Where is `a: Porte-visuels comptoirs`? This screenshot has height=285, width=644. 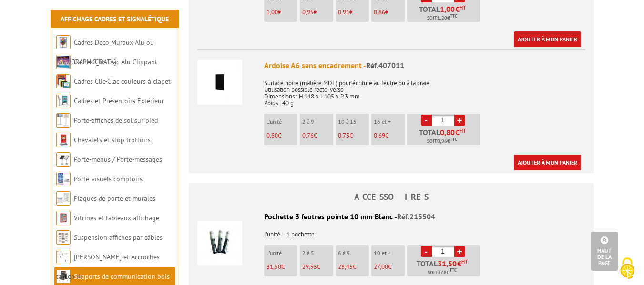 a: Porte-visuels comptoirs is located at coordinates (108, 179).